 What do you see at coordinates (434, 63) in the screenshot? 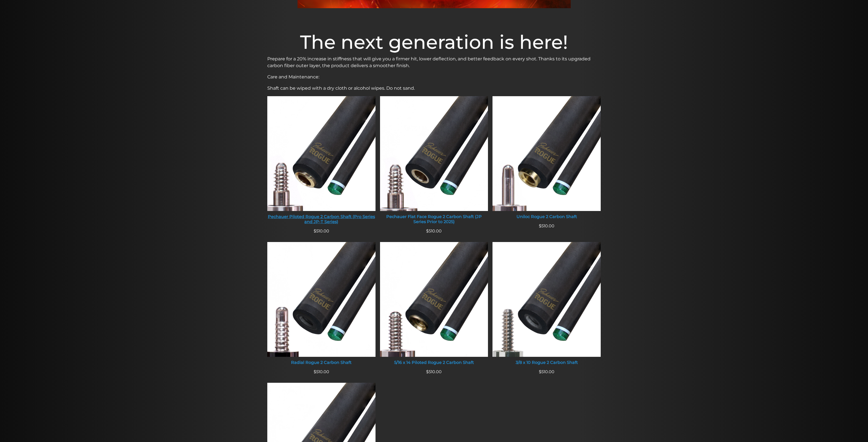
I see `p: Prepare for a 20% increase in stiffness that will give you a firmer hit, lower deflection, and be...` at bounding box center [434, 63].